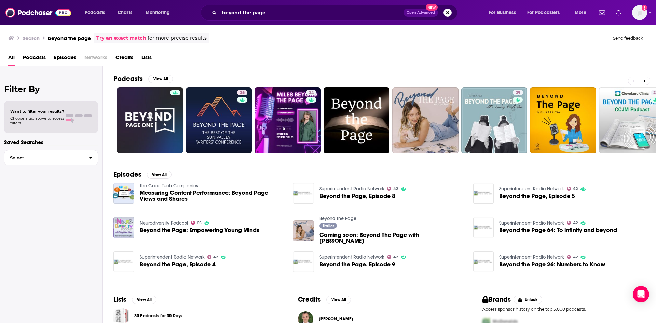 The image size is (656, 323). Describe the element at coordinates (164, 223) in the screenshot. I see `a: Neurodiversity Podcast` at that location.